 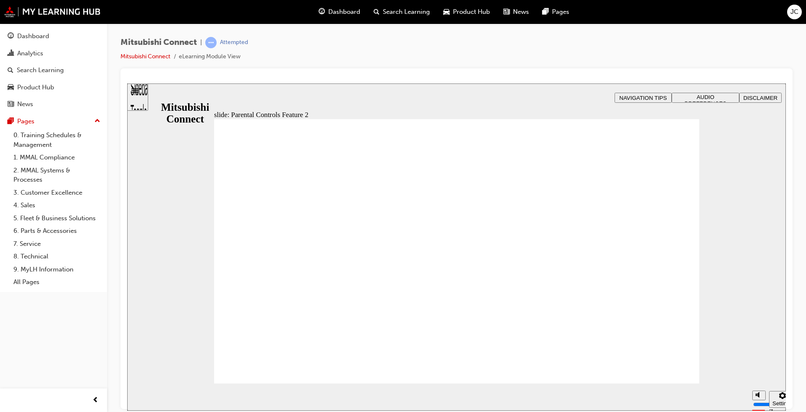 What do you see at coordinates (234, 42) in the screenshot?
I see `div: Attempted` at bounding box center [234, 42].